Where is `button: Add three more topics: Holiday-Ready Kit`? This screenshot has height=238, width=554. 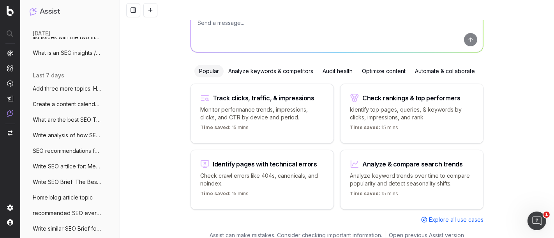 button: Add three more topics: Holiday-Ready Kit is located at coordinates (70, 89).